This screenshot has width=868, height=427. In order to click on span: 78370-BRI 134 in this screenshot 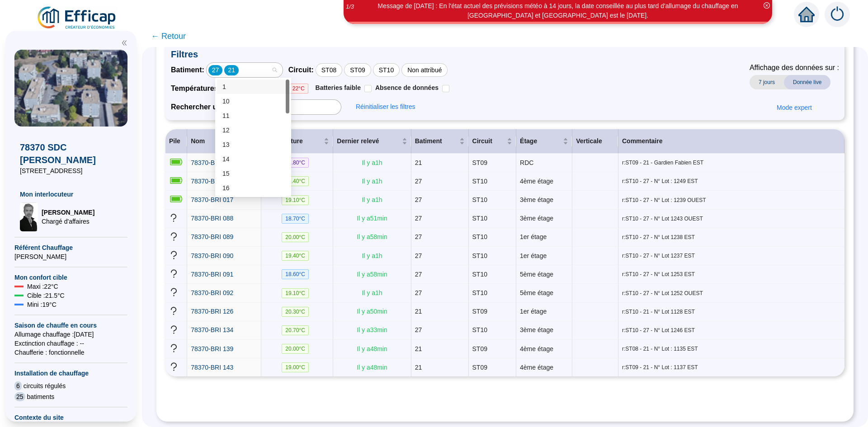, I will do `click(212, 330)`.